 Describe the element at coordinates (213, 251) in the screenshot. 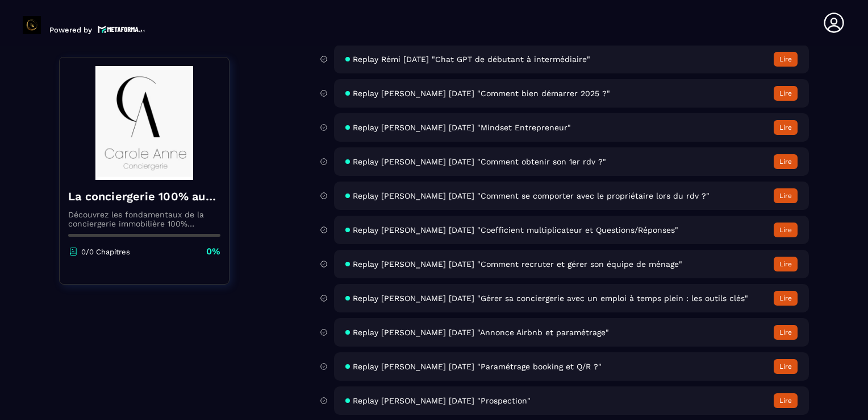

I see `p: 0%` at that location.